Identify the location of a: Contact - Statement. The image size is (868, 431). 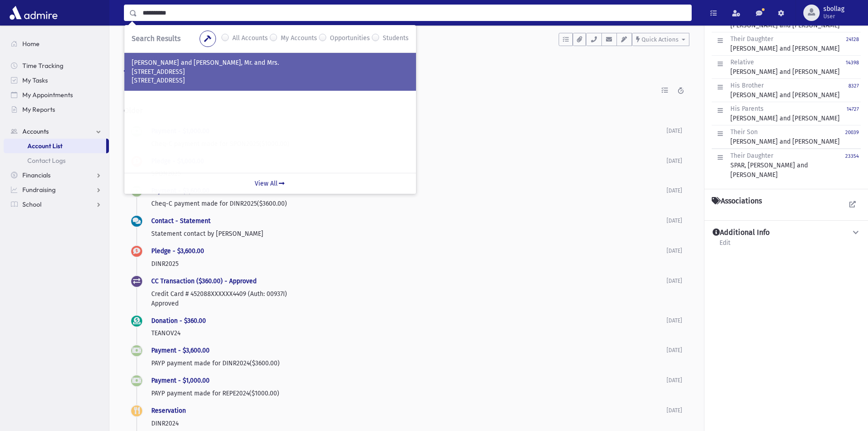
(181, 221).